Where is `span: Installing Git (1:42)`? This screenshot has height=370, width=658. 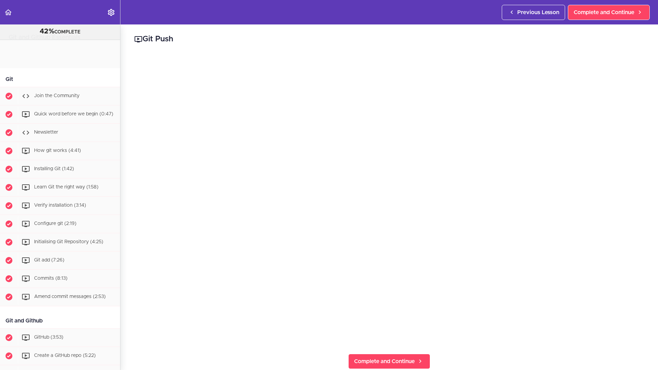
span: Installing Git (1:42) is located at coordinates (54, 169).